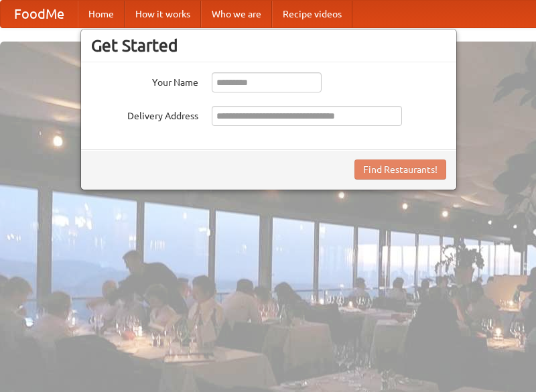  What do you see at coordinates (145, 114) in the screenshot?
I see `label: Delivery Address` at bounding box center [145, 114].